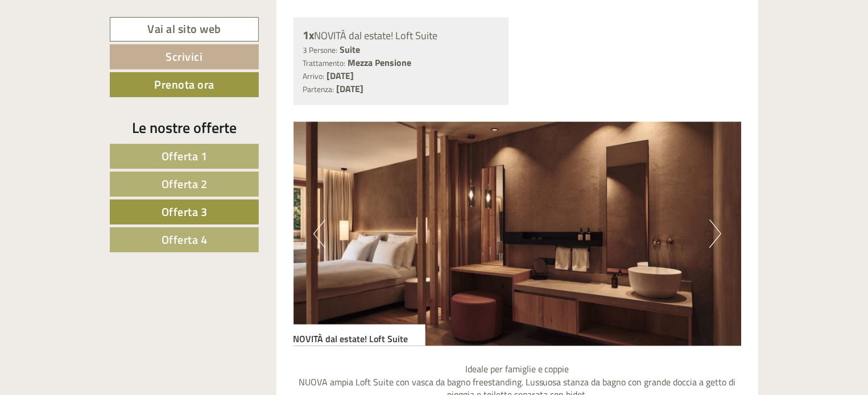 This screenshot has width=868, height=395. Describe the element at coordinates (320, 50) in the screenshot. I see `small: 3 Persone:` at that location.